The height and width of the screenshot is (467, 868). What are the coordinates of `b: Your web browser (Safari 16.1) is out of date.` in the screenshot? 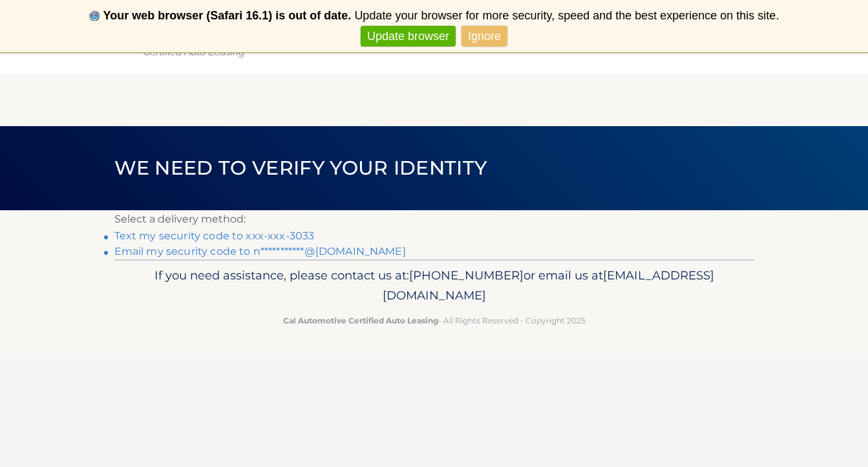 It's located at (227, 15).